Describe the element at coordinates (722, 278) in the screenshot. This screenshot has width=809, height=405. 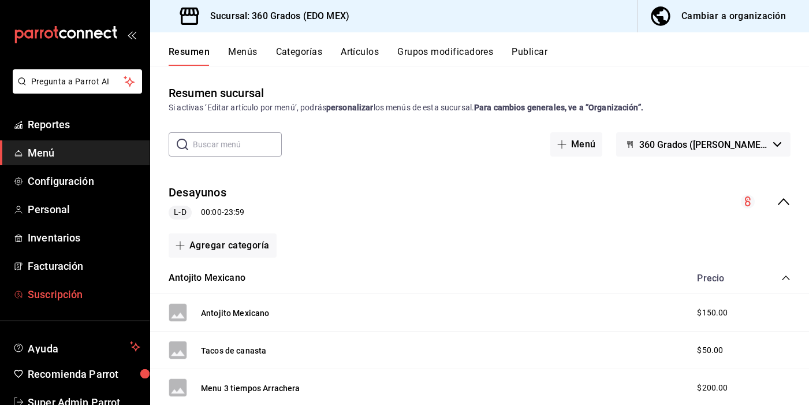
I see `div: Precio` at that location.